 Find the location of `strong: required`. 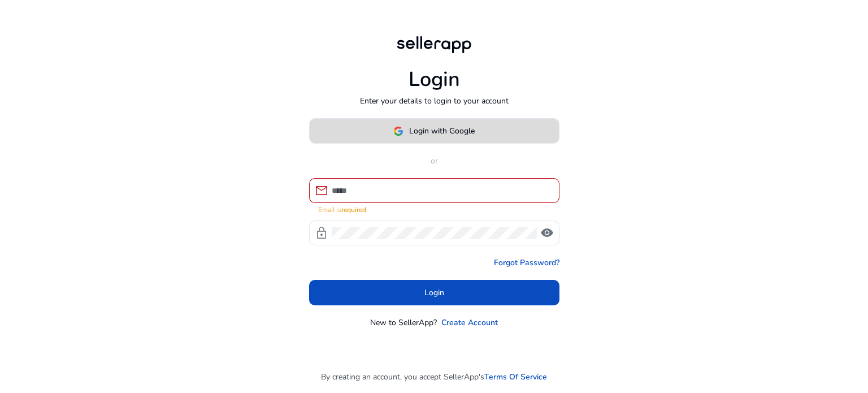

strong: required is located at coordinates (354, 210).